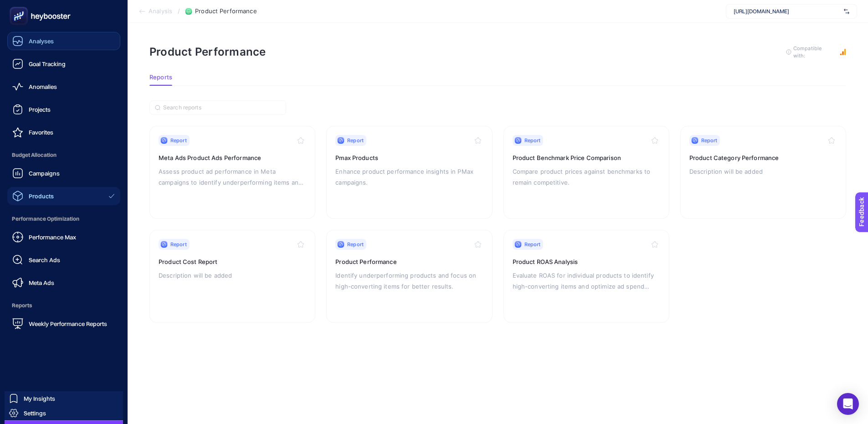 Image resolution: width=868 pixels, height=424 pixels. I want to click on span: Favorites, so click(41, 132).